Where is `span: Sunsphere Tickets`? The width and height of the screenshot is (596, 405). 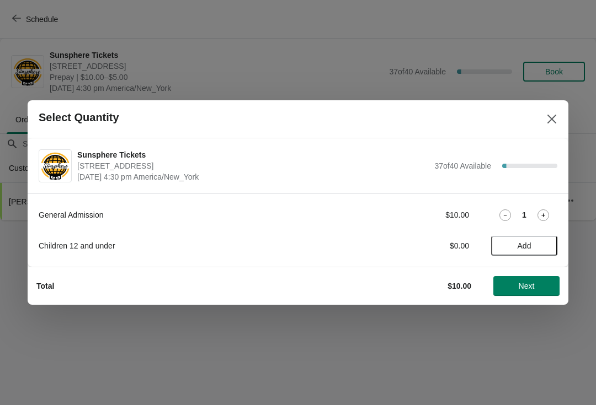
span: Sunsphere Tickets is located at coordinates (253, 155).